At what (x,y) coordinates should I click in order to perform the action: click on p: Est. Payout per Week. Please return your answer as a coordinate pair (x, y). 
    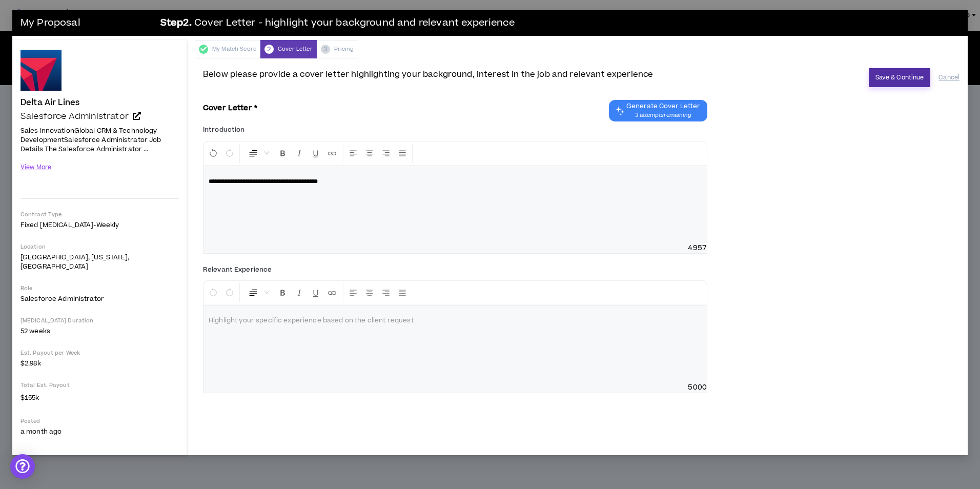
    Looking at the image, I should click on (100, 353).